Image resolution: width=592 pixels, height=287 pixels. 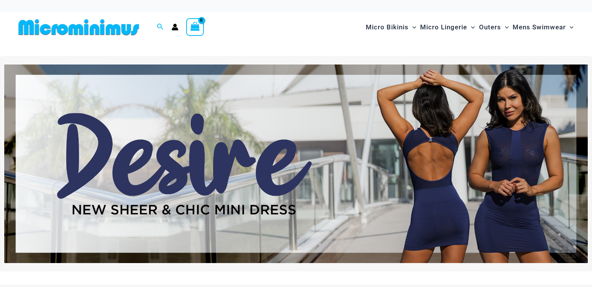 What do you see at coordinates (296, 164) in the screenshot?
I see `img: Desire me Navy Dress` at bounding box center [296, 164].